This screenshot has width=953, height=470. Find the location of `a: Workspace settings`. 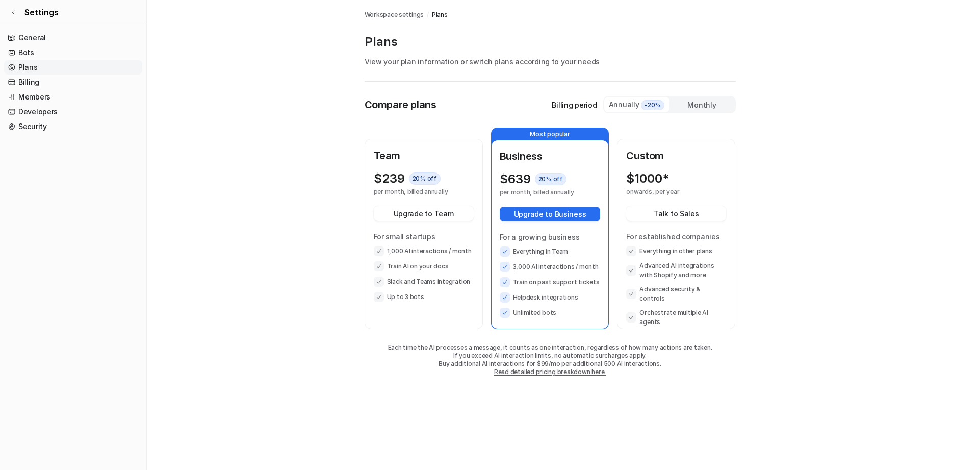

a: Workspace settings is located at coordinates (394, 15).